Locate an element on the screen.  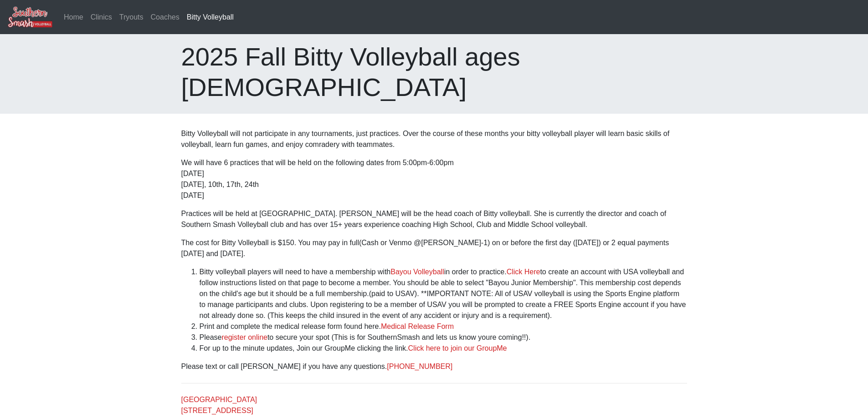
li: Please to secure your spot (This is for SouthernSmash and lets us know youre coming!!). is located at coordinates (443, 338).